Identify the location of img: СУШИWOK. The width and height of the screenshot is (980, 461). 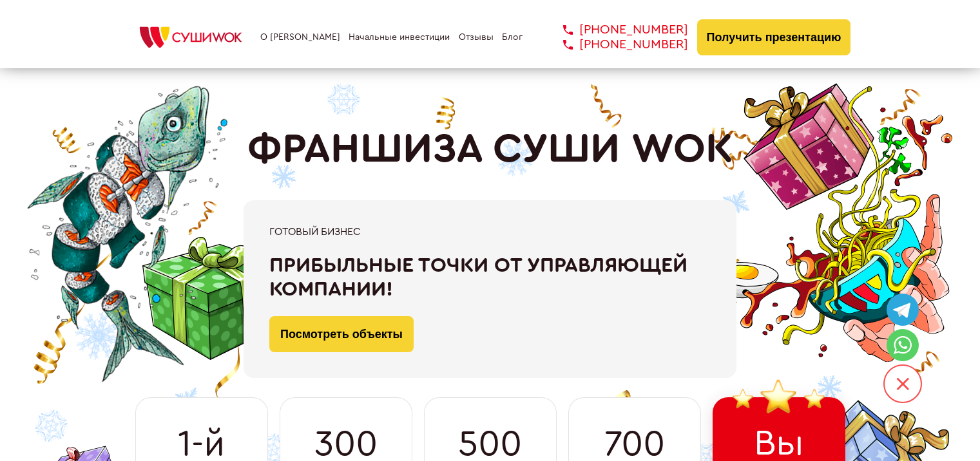
(191, 38).